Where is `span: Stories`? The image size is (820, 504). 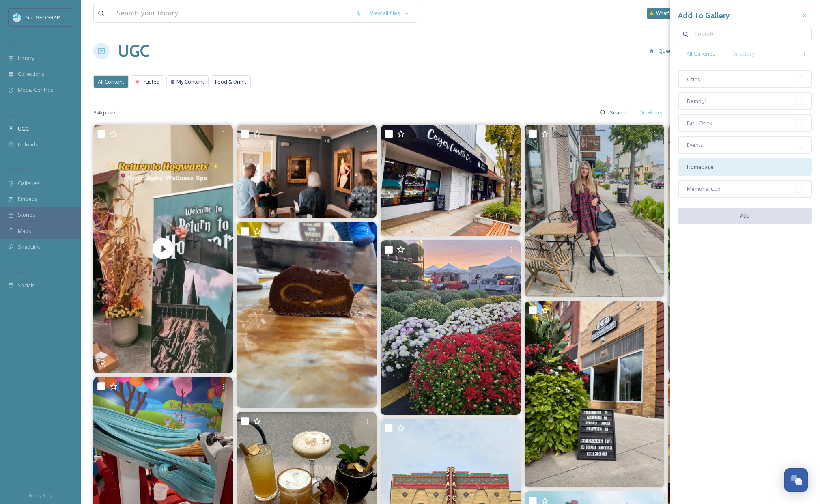 span: Stories is located at coordinates (26, 214).